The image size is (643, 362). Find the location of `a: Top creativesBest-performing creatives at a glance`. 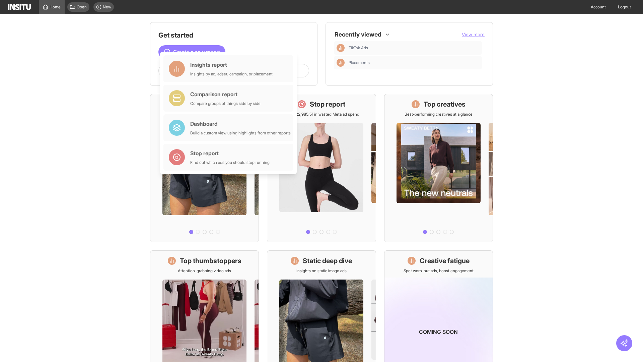

a: Top creativesBest-performing creatives at a glance is located at coordinates (438, 168).